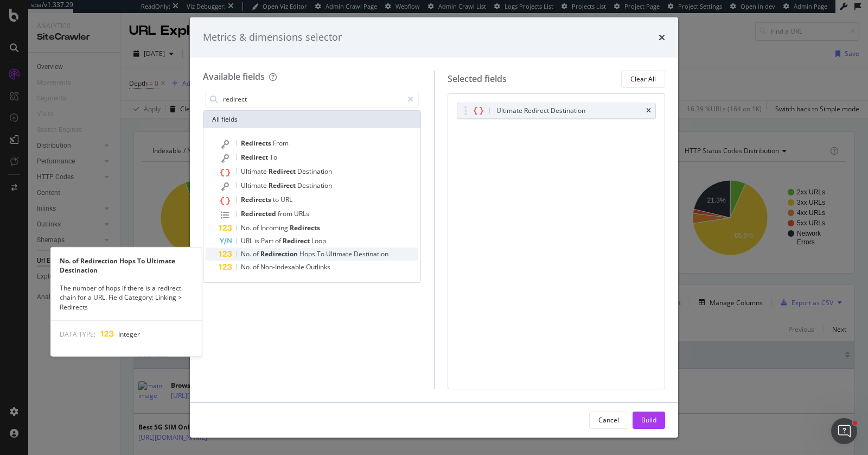 The height and width of the screenshot is (455, 868). Describe the element at coordinates (312, 99) in the screenshot. I see `input: Search by field name` at that location.